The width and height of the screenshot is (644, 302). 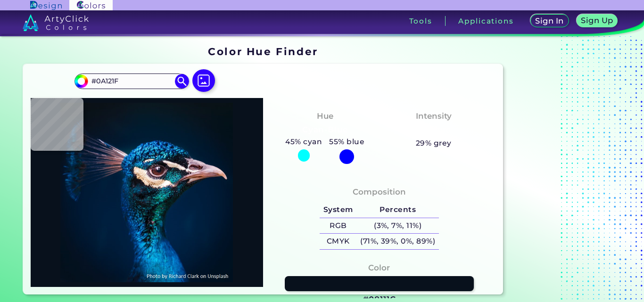 I want to click on h3: Applications, so click(x=486, y=21).